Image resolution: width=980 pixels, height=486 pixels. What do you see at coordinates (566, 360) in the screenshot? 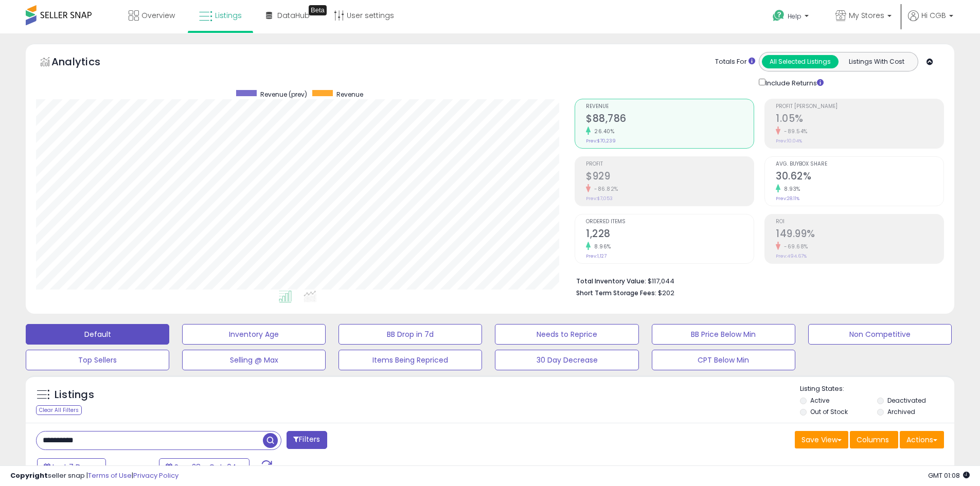
I see `button: 30 Day Decrease` at bounding box center [566, 360].